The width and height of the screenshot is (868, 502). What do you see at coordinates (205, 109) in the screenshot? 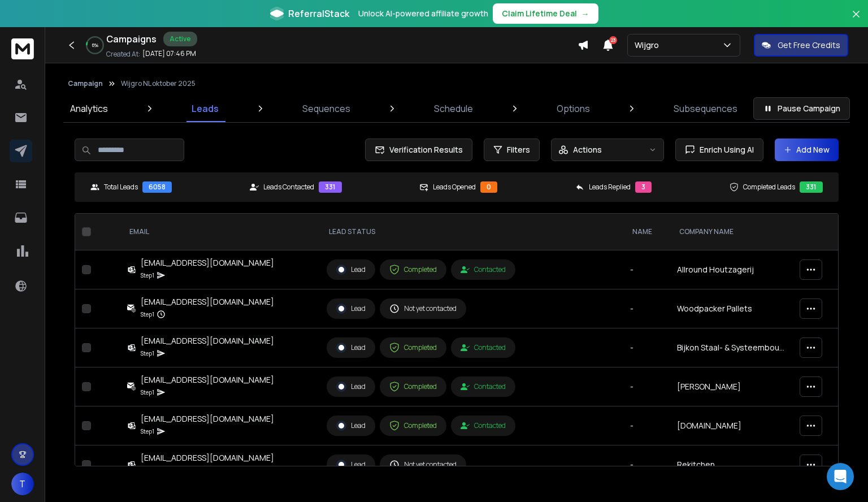
I see `a: Leads` at bounding box center [205, 109].